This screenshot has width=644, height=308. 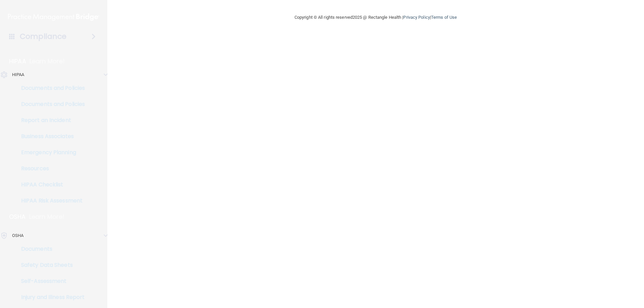 What do you see at coordinates (50, 184) in the screenshot?
I see `p: HIPAA Checklist` at bounding box center [50, 184].